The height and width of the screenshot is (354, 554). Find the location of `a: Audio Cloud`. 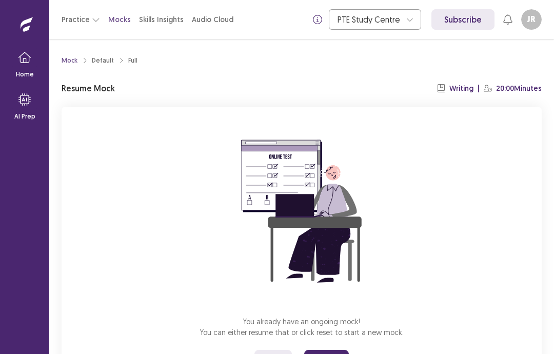

a: Audio Cloud is located at coordinates (212, 20).